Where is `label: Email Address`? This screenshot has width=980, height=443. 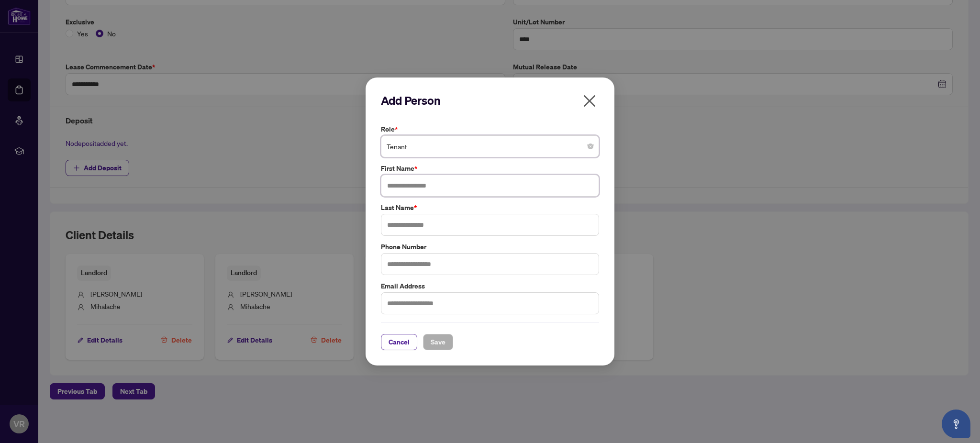
label: Email Address is located at coordinates (490, 286).